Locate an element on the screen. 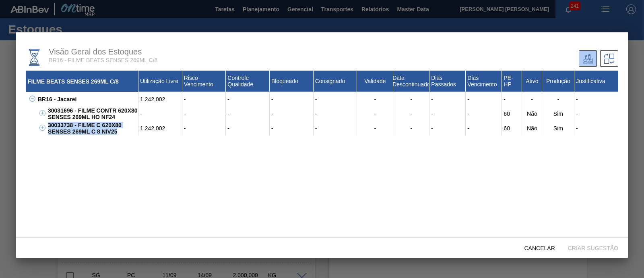 The image size is (644, 278). button: Cancelar is located at coordinates (540, 248).